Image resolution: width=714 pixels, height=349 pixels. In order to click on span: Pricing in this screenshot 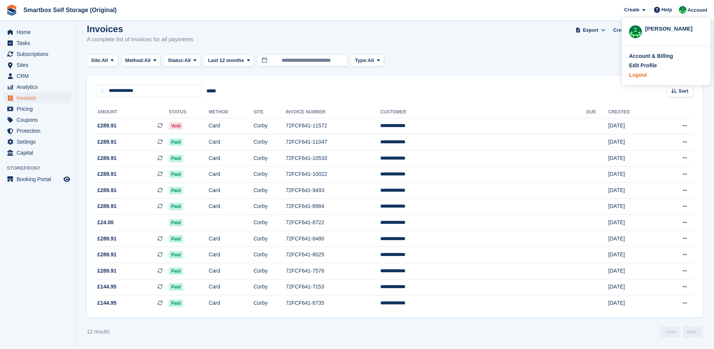, I will do `click(39, 109)`.